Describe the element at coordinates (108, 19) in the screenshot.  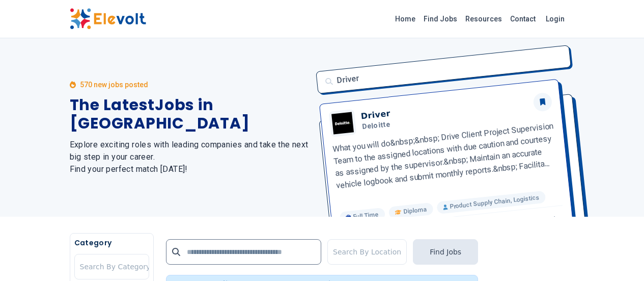
I see `img: Elevolt` at that location.